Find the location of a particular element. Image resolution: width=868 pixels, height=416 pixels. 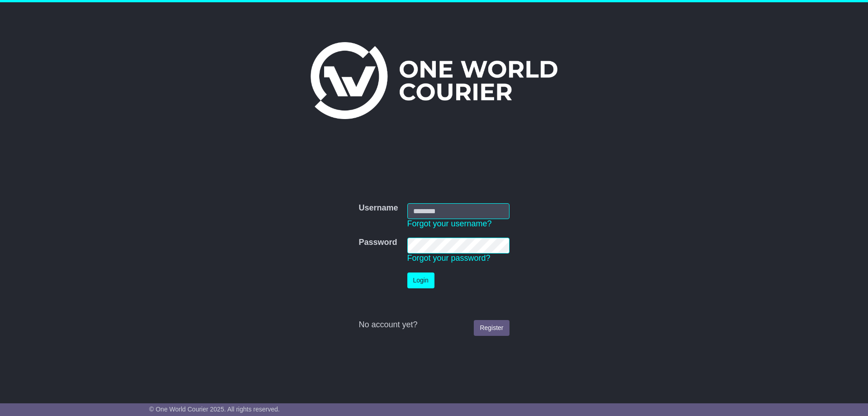

label: Username is located at coordinates (378, 208).